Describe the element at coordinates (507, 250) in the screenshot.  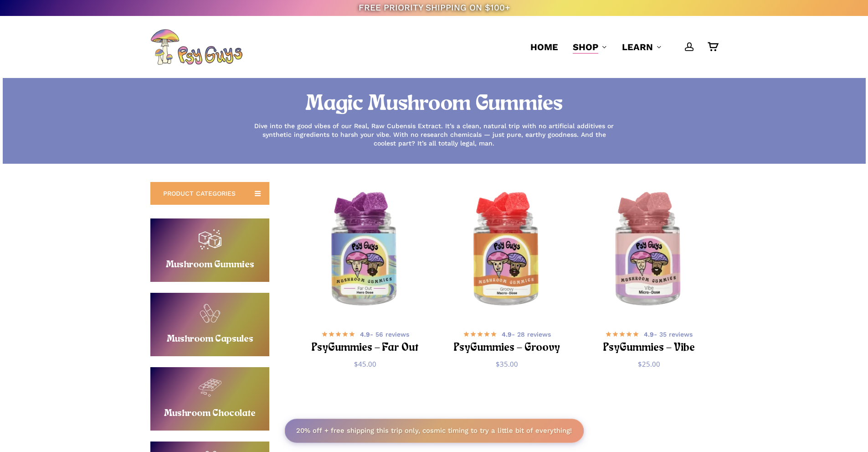
I see `a: PsyGummies - Groovy` at that location.